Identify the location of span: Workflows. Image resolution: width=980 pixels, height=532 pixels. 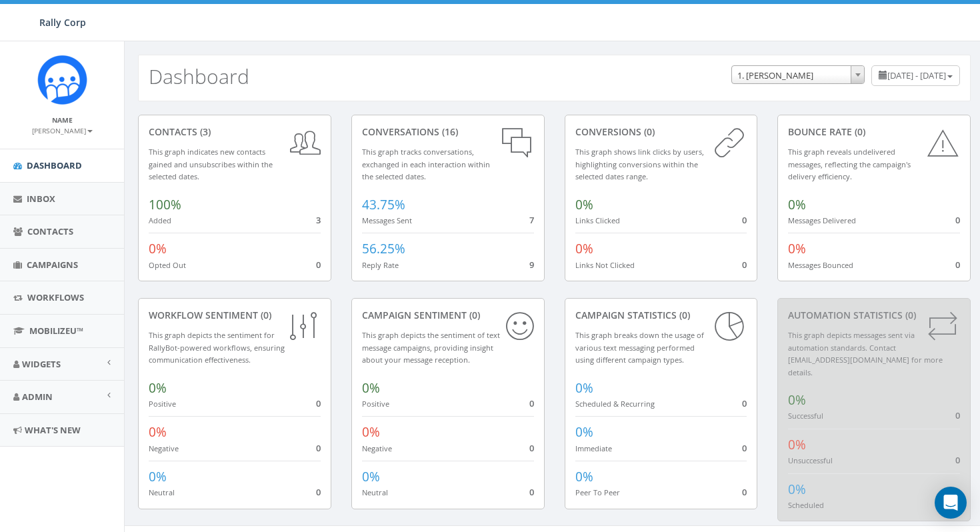
(55, 297).